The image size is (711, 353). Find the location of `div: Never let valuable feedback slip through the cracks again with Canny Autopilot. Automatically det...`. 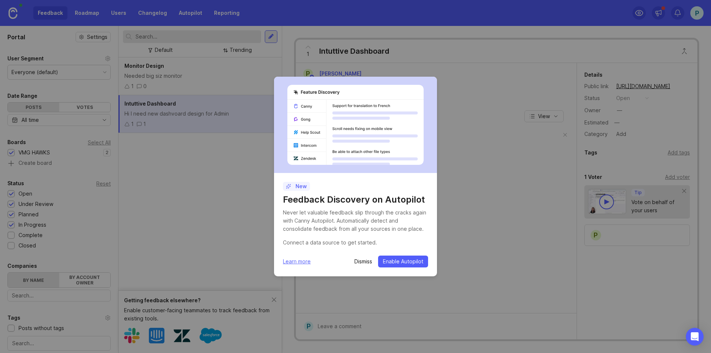

div: Never let valuable feedback slip through the cracks again with Canny Autopilot. Automatically det... is located at coordinates (355, 221).